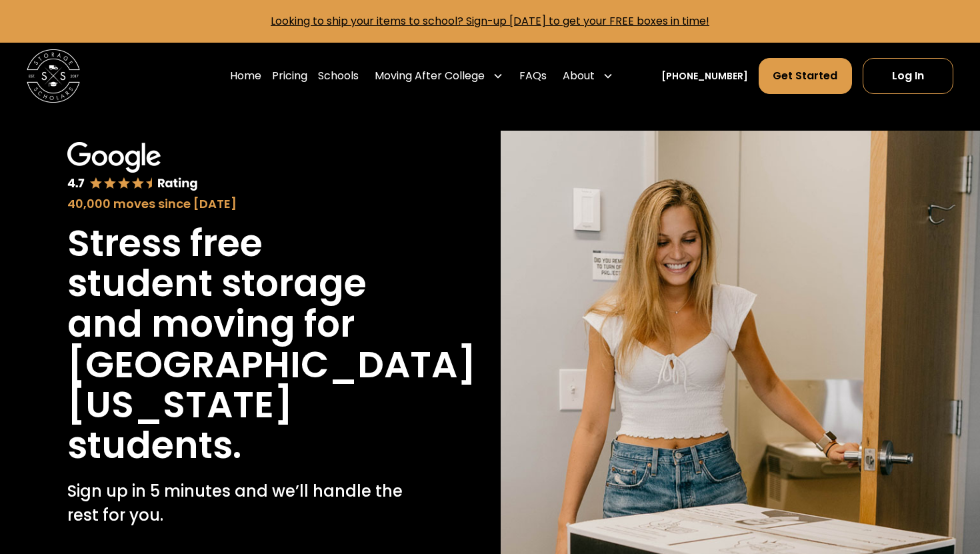 The width and height of the screenshot is (980, 554). Describe the element at coordinates (133, 167) in the screenshot. I see `img: Google 4.7 star rating` at that location.